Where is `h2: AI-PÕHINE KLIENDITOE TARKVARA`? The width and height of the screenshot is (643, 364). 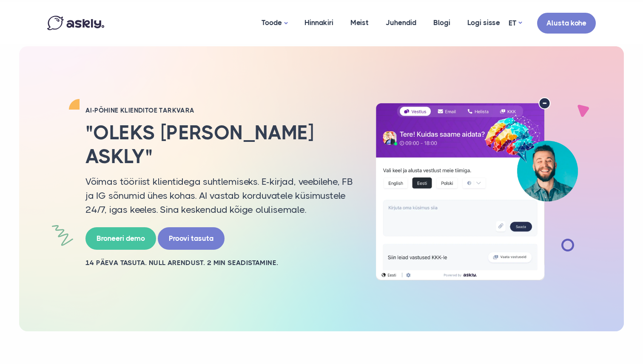 h2: AI-PÕHINE KLIENDITOE TARKVARA is located at coordinates (220, 110).